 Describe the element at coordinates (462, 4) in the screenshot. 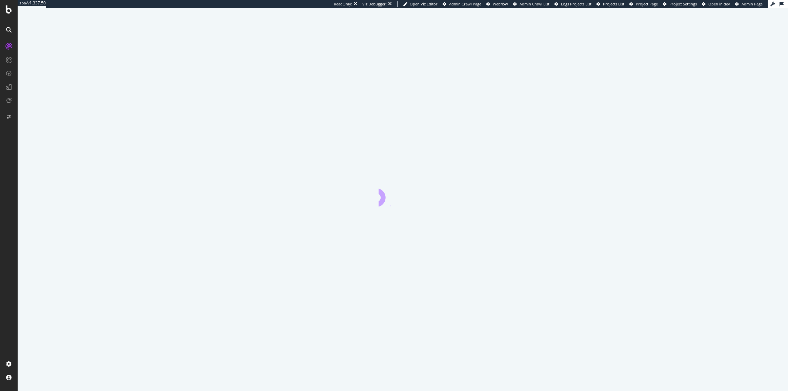

I see `a: Admin Crawl Page` at that location.